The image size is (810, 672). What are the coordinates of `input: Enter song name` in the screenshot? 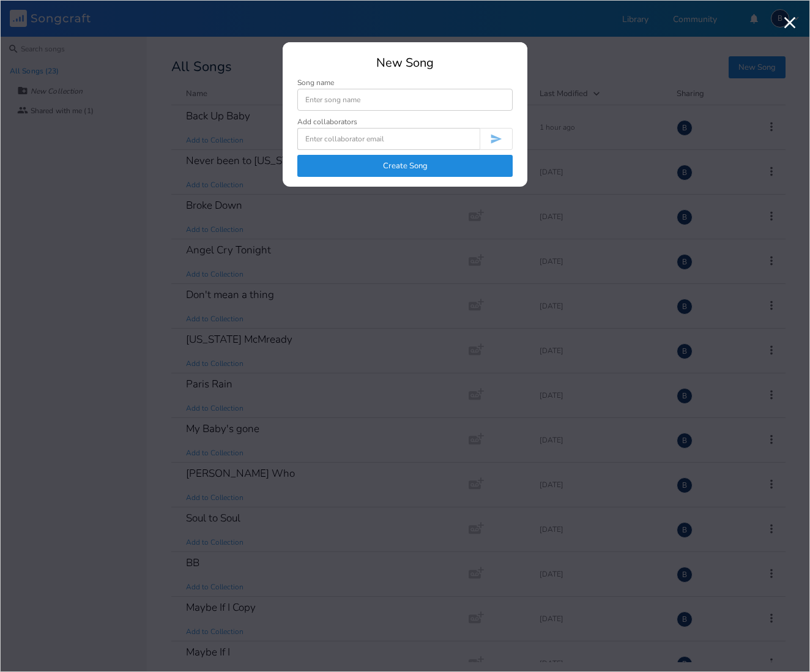 It's located at (405, 99).